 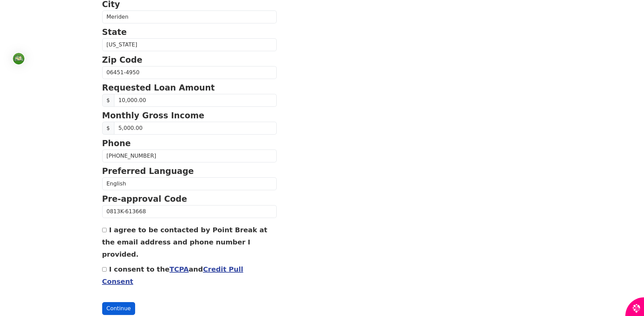 What do you see at coordinates (159, 88) in the screenshot?
I see `strong: Requested Loan Amount` at bounding box center [159, 88].